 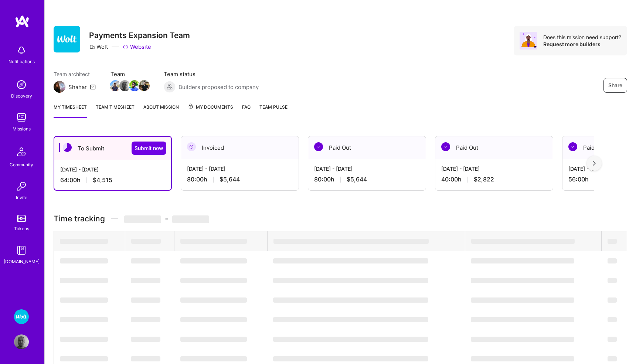 What do you see at coordinates (446, 146) in the screenshot?
I see `img: Paid Out` at bounding box center [446, 146].